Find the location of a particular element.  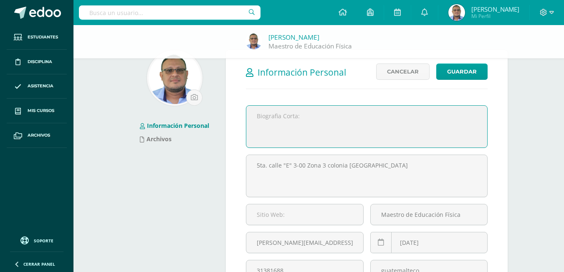

input: Titulo: is located at coordinates (429, 214).